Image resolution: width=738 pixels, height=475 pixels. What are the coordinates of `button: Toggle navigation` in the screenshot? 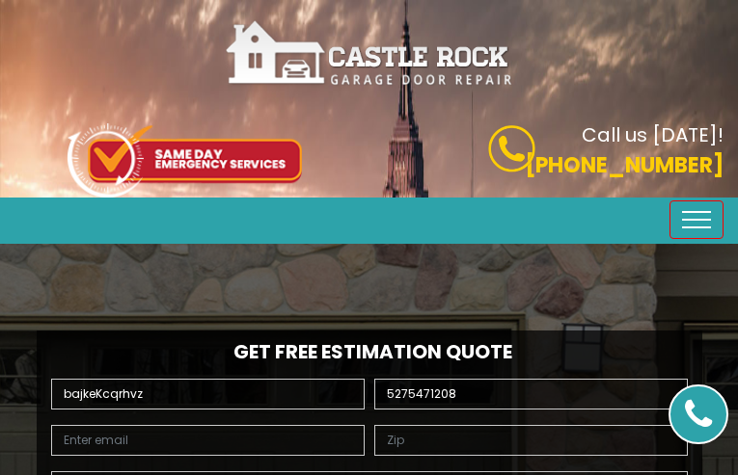 It's located at (696, 220).